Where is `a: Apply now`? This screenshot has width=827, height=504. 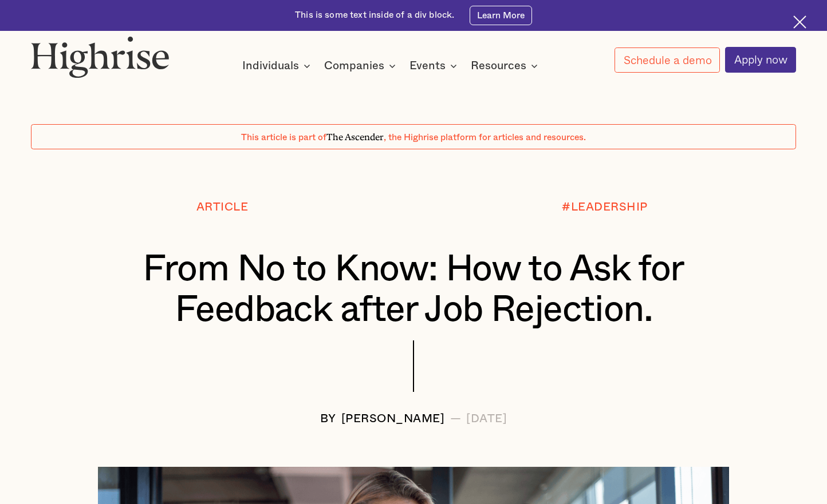
a: Apply now is located at coordinates (760, 59).